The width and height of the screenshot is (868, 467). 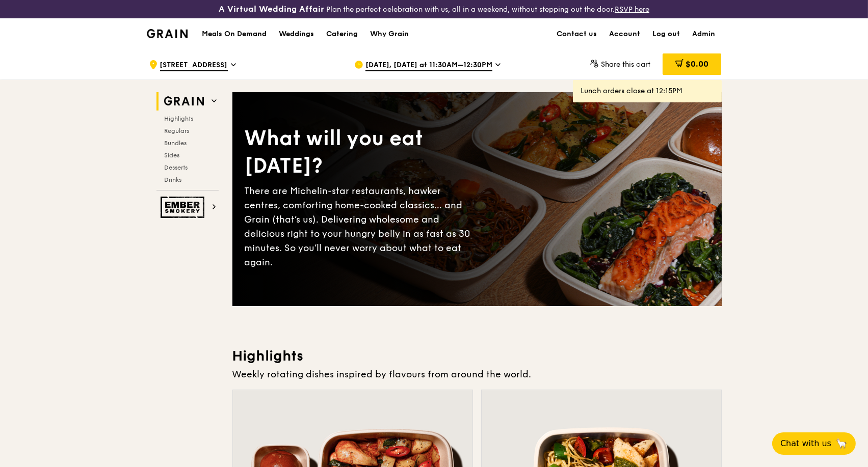 What do you see at coordinates (167, 33) in the screenshot?
I see `a: GrainGrain` at bounding box center [167, 33].